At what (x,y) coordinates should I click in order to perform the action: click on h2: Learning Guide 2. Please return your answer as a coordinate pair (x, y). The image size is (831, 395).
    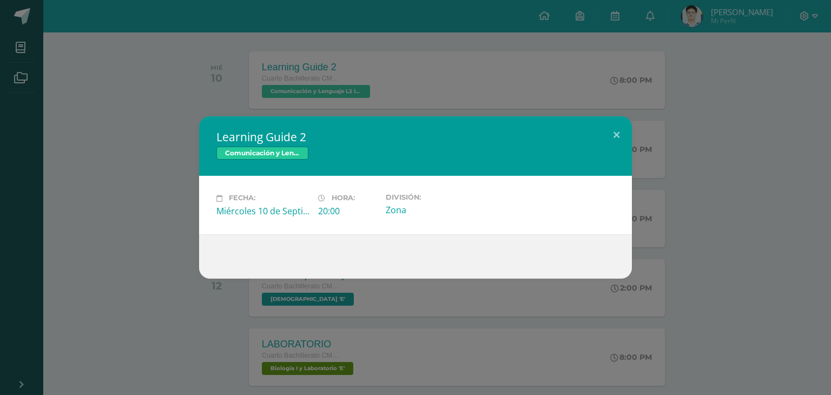
    Looking at the image, I should click on (415, 137).